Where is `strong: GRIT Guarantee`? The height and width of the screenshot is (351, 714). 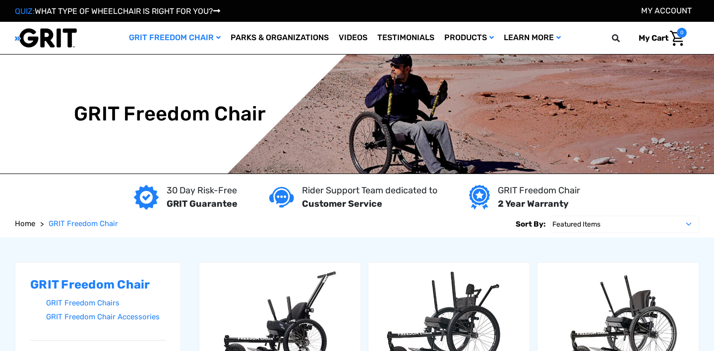
strong: GRIT Guarantee is located at coordinates (202, 204).